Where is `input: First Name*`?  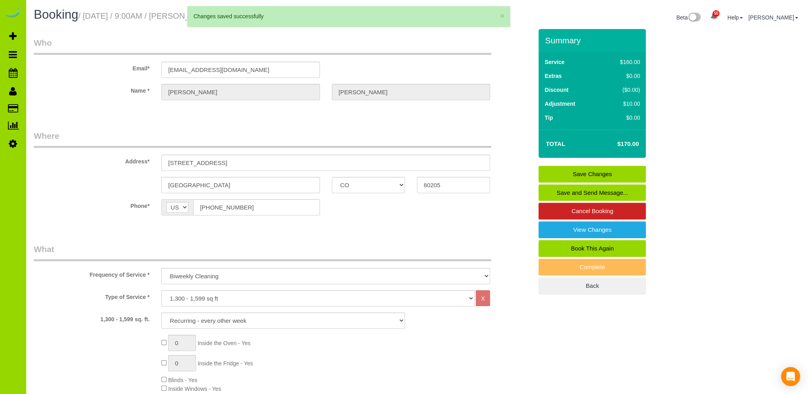
input: First Name* is located at coordinates (240, 92).